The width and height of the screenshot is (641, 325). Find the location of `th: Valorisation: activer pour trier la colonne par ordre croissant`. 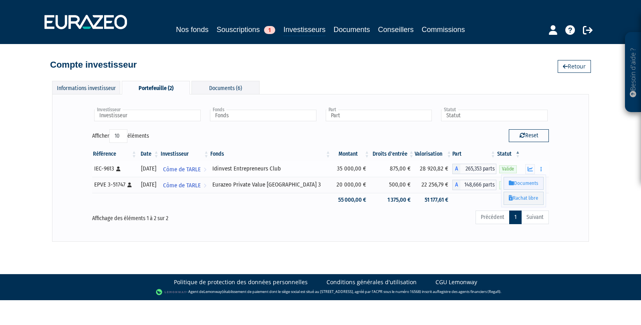

th: Valorisation: activer pour trier la colonne par ordre croissant is located at coordinates (434, 154).